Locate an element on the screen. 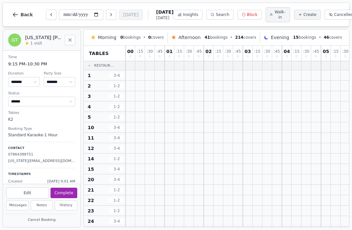 This screenshot has width=352, height=230. button: Previous day is located at coordinates (51, 15).